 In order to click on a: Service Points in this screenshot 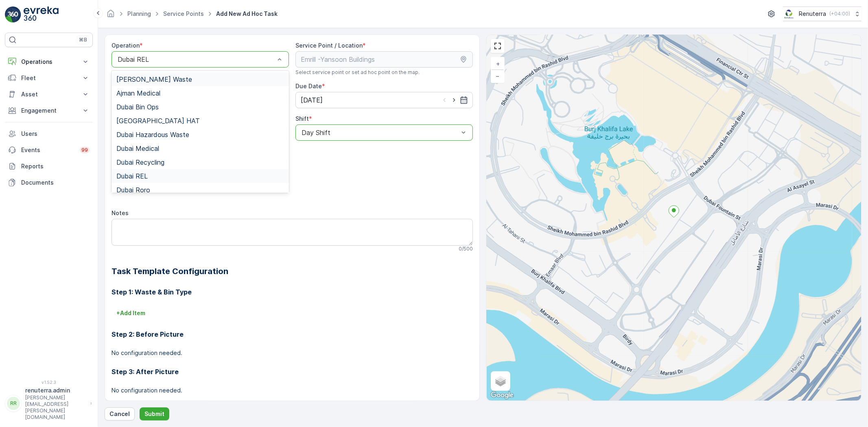, I will do `click(183, 13)`.